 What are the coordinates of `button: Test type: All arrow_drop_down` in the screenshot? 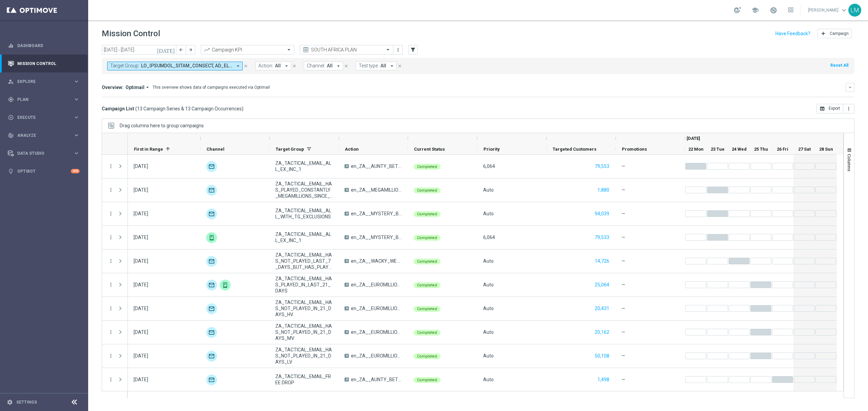 It's located at (376, 66).